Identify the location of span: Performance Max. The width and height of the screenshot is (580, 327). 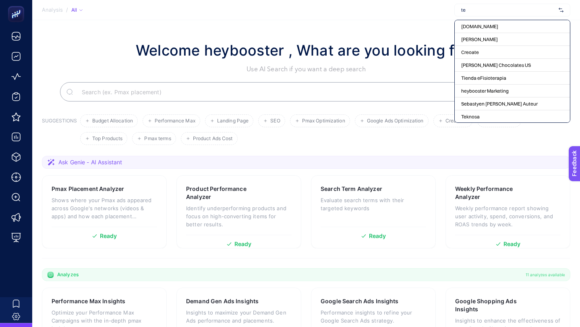
(175, 121).